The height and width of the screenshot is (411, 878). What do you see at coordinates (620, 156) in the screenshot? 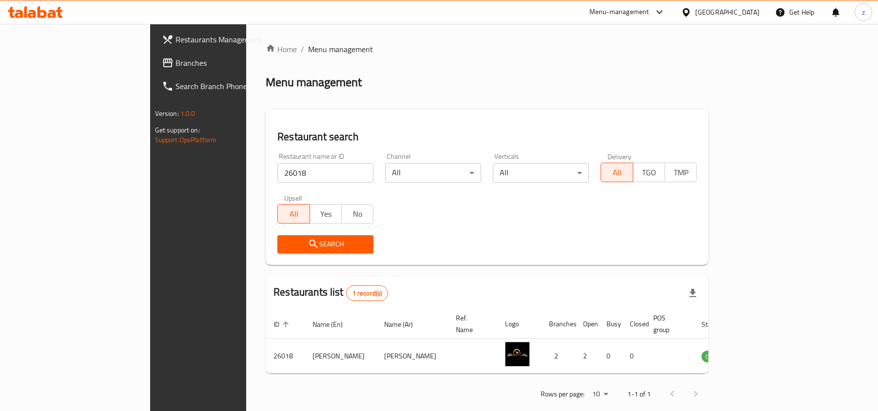
I see `label: Delivery` at bounding box center [620, 156].